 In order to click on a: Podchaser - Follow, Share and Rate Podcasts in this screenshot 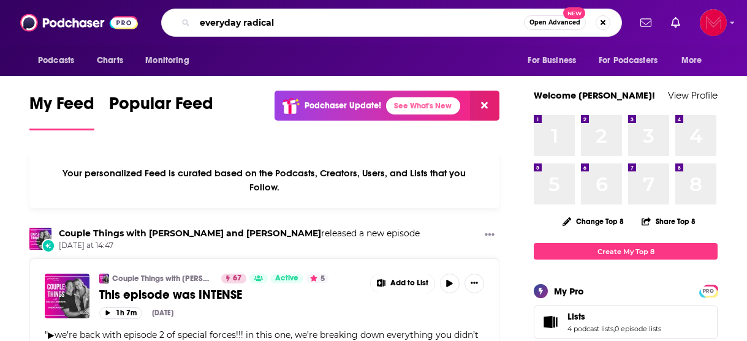, I will do `click(79, 23)`.